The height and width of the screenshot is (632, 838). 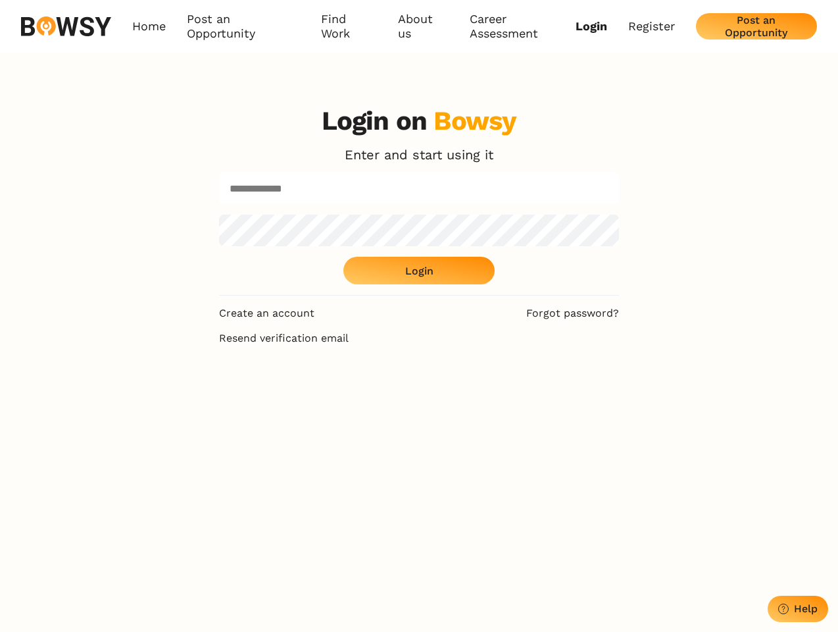 What do you see at coordinates (475, 120) in the screenshot?
I see `div: Bowsy` at bounding box center [475, 120].